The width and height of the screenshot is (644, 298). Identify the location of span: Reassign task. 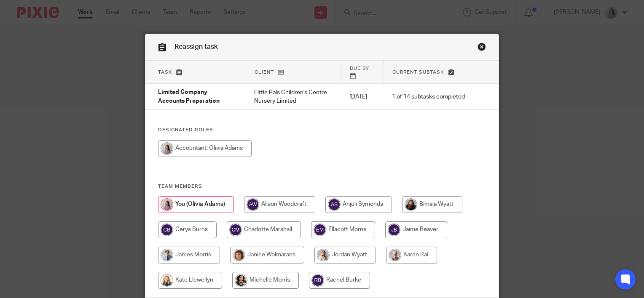
(196, 47).